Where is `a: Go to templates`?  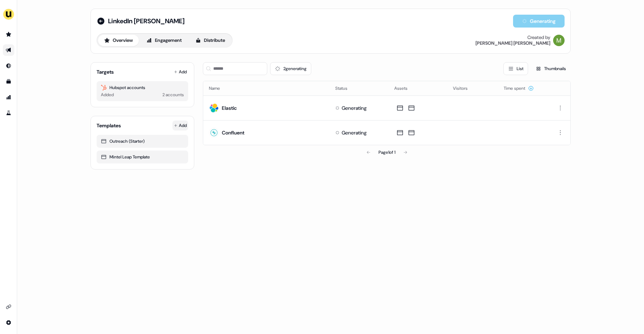
a: Go to templates is located at coordinates (9, 81).